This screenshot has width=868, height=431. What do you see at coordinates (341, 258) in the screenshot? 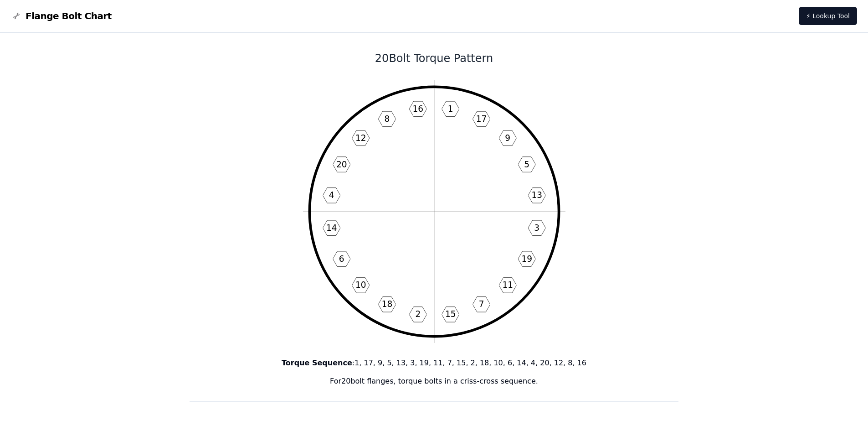
I see `text: 6` at bounding box center [341, 258].